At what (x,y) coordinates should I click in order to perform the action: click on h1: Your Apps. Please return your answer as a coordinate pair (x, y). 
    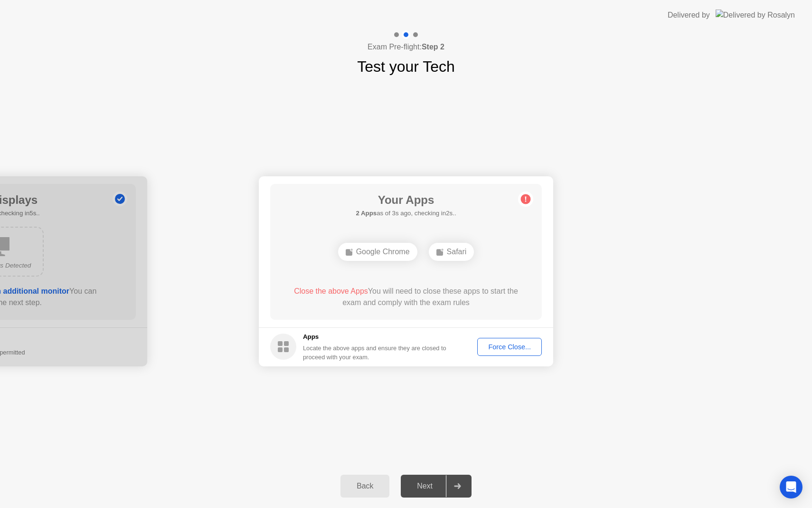
    Looking at the image, I should click on (406, 200).